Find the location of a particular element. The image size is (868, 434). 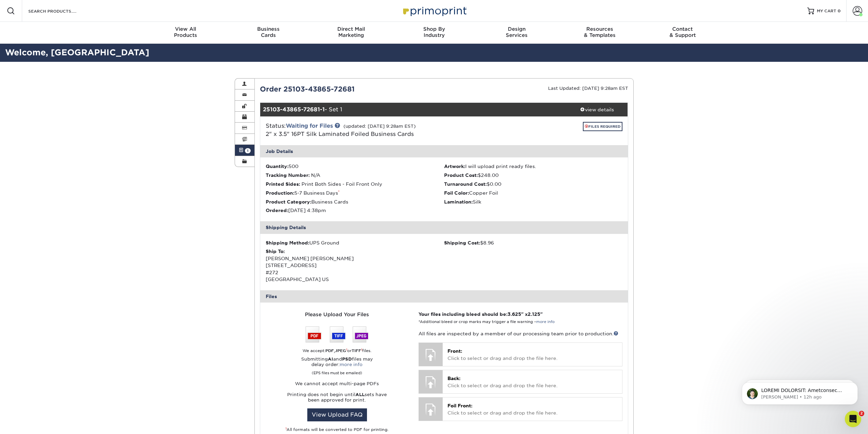

span: 2.125 is located at coordinates (533, 314).